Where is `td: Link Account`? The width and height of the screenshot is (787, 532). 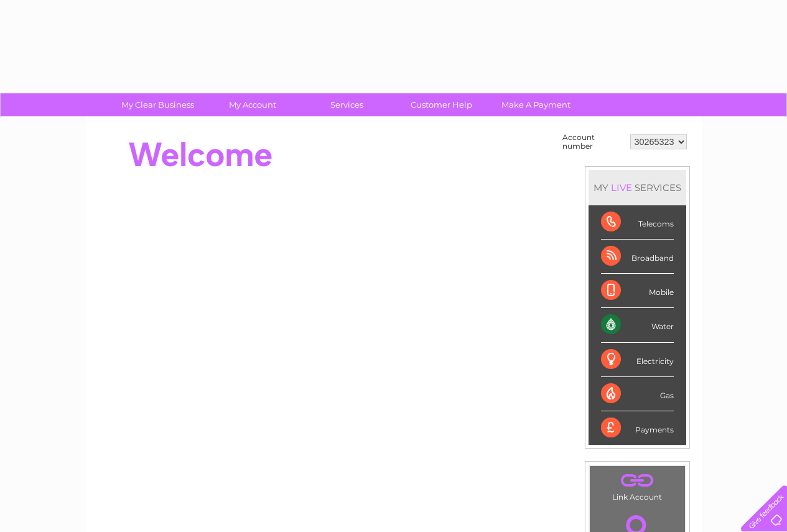
td: Link Account is located at coordinates (637, 485).